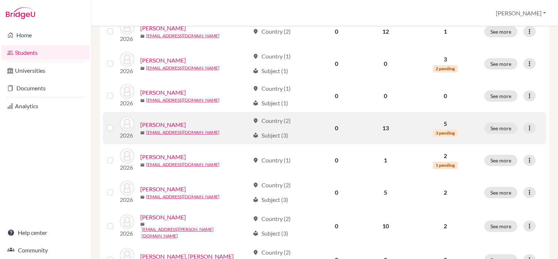 The image size is (558, 259). What do you see at coordinates (386, 31) in the screenshot?
I see `td: 12` at bounding box center [386, 31].